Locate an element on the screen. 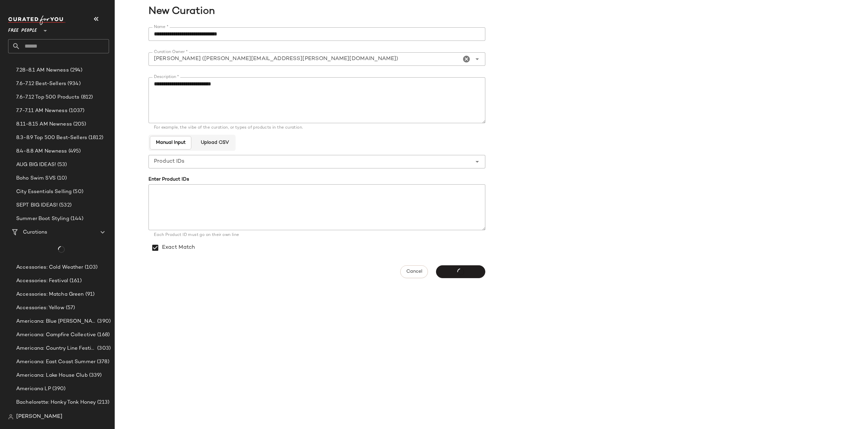 The width and height of the screenshot is (864, 429). span: Americana: Lake House Club is located at coordinates (52, 375).